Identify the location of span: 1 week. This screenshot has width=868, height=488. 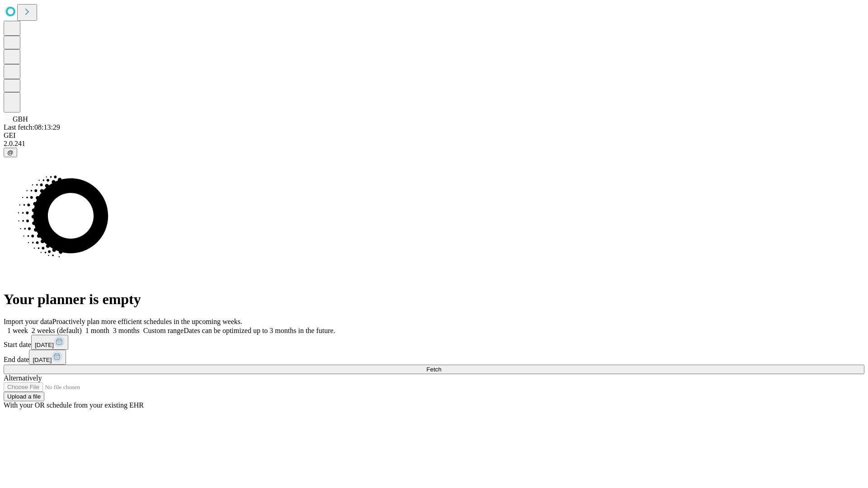
(18, 330).